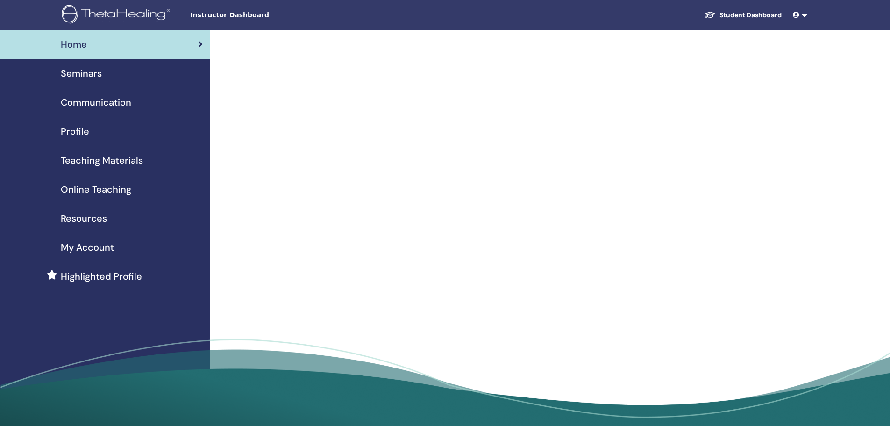 The image size is (890, 426). Describe the element at coordinates (101, 276) in the screenshot. I see `span: Highlighted Profile` at that location.